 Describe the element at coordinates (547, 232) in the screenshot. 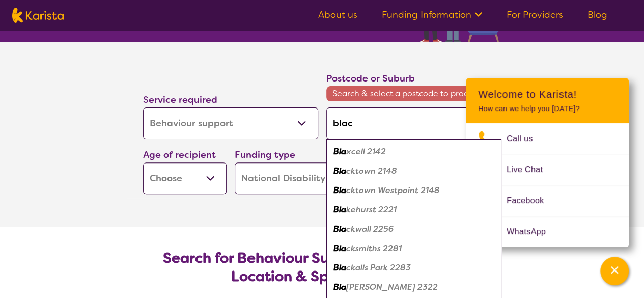

I see `a: Web link opens in a new tab.` at that location.